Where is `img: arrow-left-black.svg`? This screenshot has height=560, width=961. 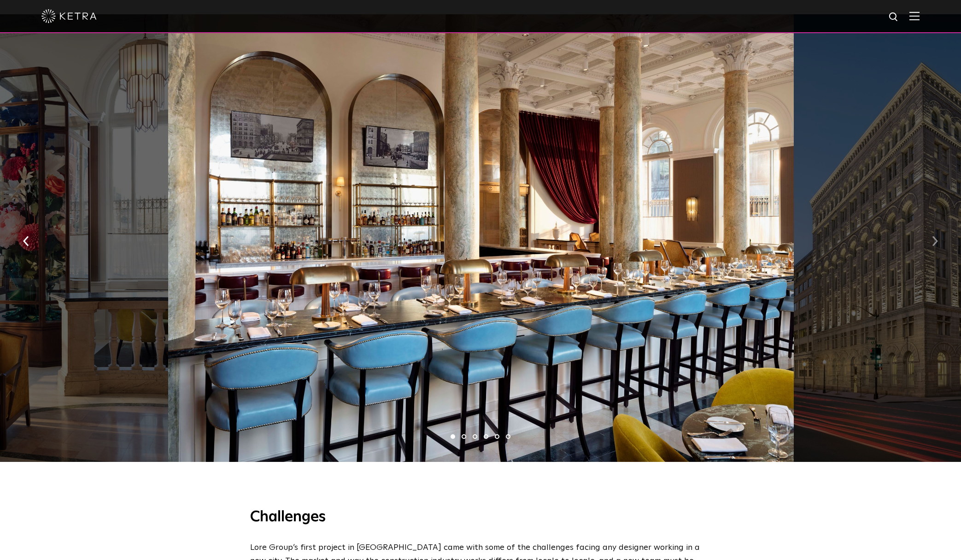
img: arrow-left-black.svg is located at coordinates (25, 241).